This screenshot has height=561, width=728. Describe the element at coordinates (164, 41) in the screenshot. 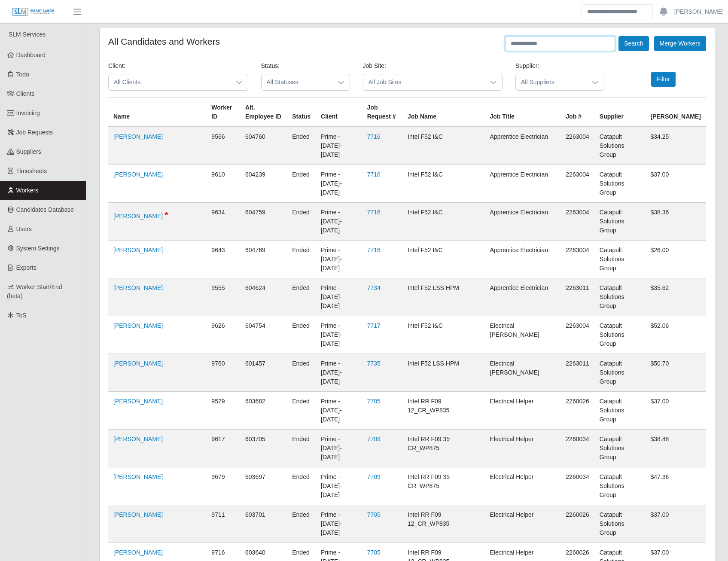

I see `h4: All Candidates and Workers` at that location.